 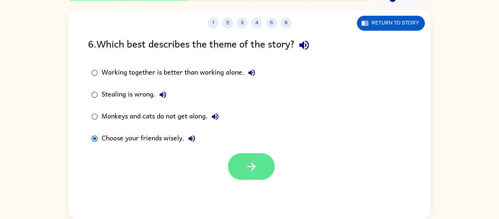 What do you see at coordinates (249, 45) in the screenshot?
I see `div: 6 . Which best describes the theme of the story?` at bounding box center [249, 45].